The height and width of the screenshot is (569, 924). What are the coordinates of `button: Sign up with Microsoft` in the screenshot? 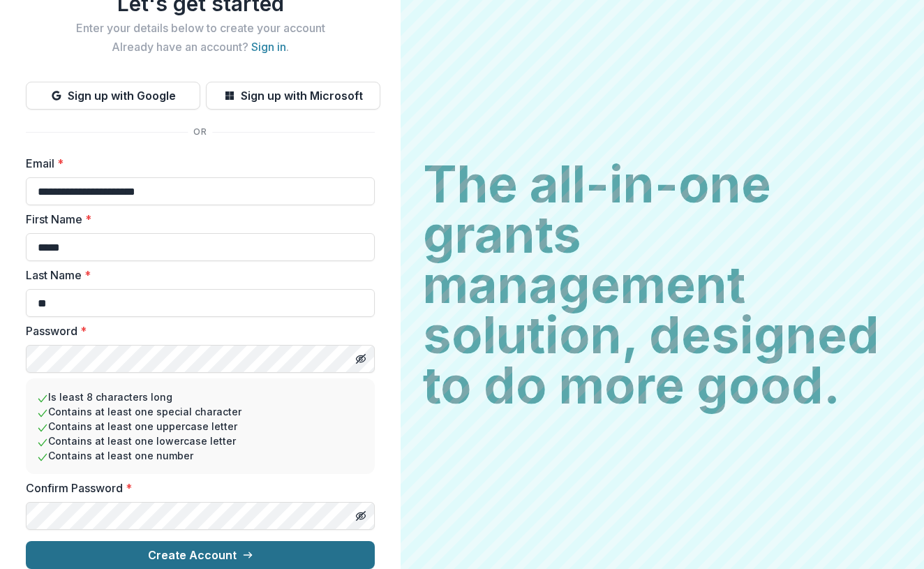 It's located at (293, 96).